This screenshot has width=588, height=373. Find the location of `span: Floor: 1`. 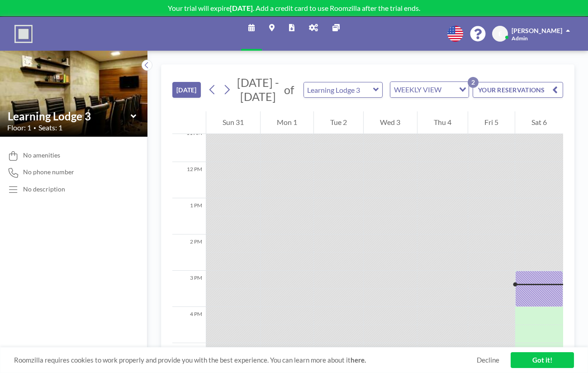

span: Floor: 1 is located at coordinates (19, 127).